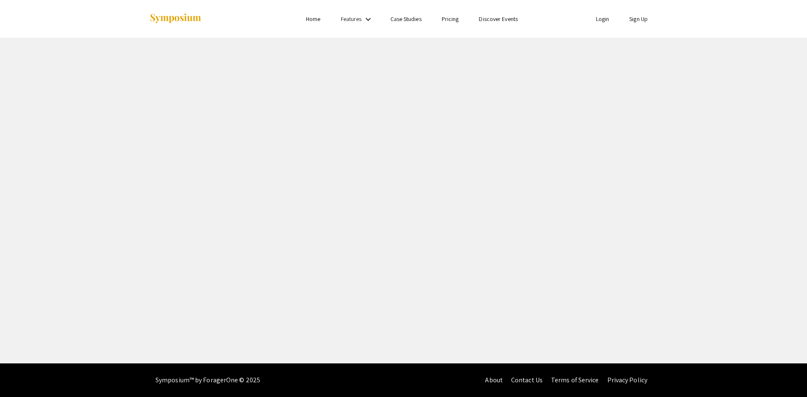 This screenshot has height=397, width=807. Describe the element at coordinates (208, 380) in the screenshot. I see `div: Symposium™ by ForagerOne © 2025` at that location.